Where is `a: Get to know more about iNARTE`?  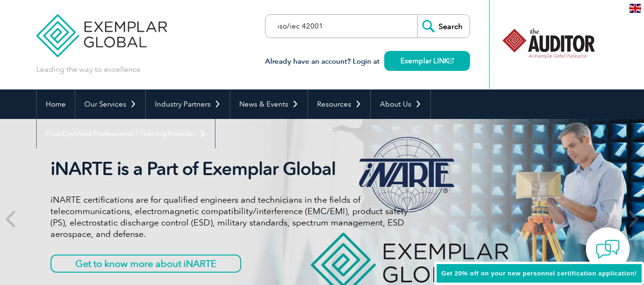
a: Get to know more about iNARTE is located at coordinates (146, 264).